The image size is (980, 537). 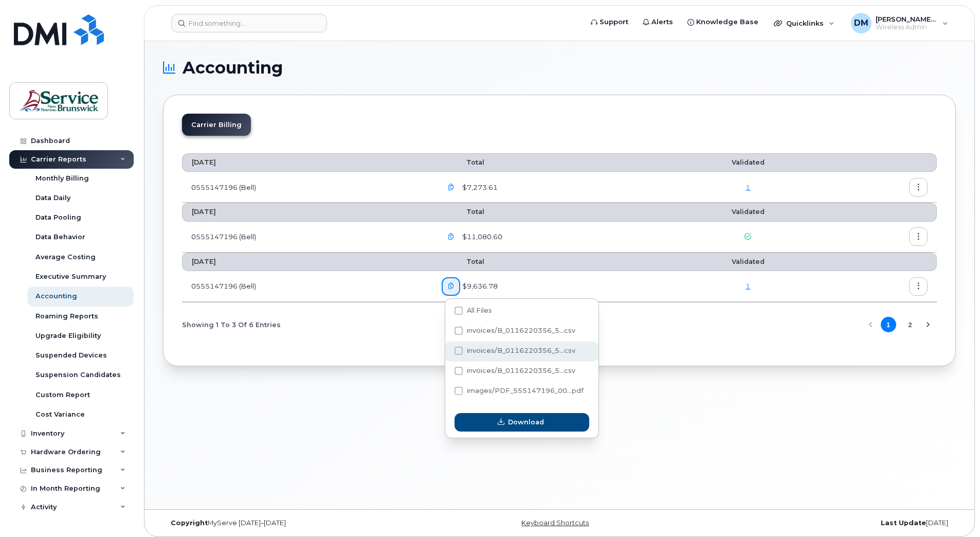 I want to click on span: Download, so click(x=526, y=422).